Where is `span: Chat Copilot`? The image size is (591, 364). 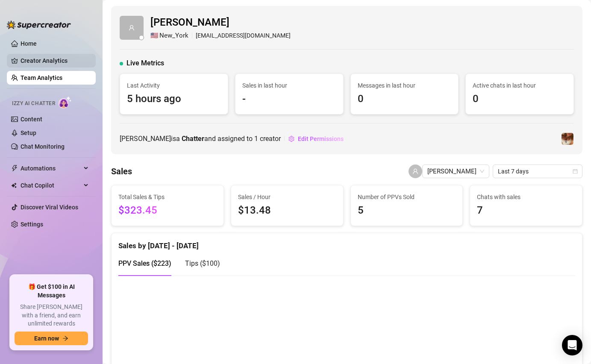 span: Chat Copilot is located at coordinates (51, 185).